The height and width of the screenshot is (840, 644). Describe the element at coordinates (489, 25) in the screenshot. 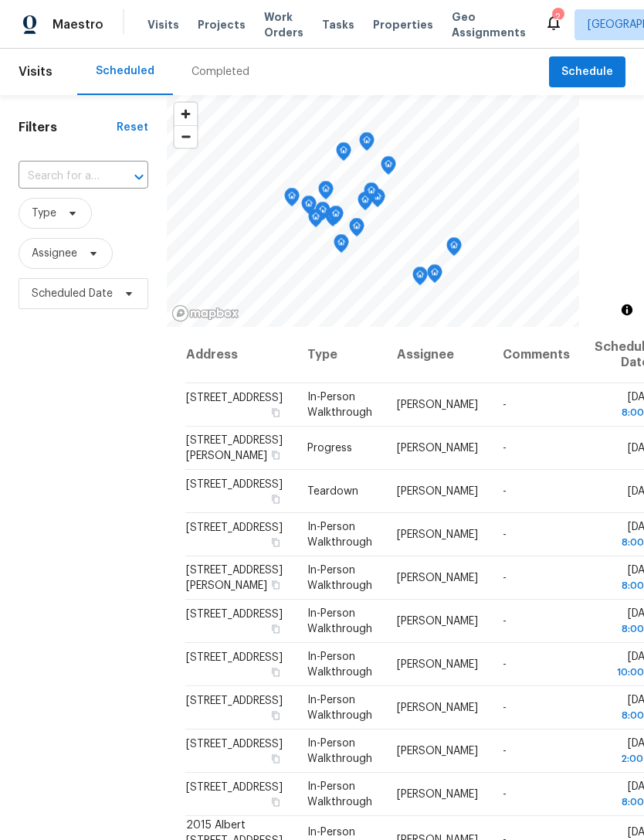

I see `span: Geo Assignments` at that location.